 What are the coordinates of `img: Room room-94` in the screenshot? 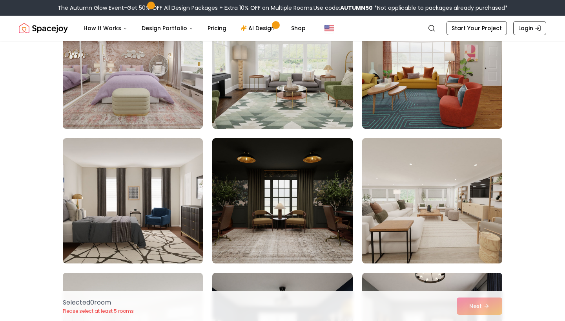 It's located at (133, 201).